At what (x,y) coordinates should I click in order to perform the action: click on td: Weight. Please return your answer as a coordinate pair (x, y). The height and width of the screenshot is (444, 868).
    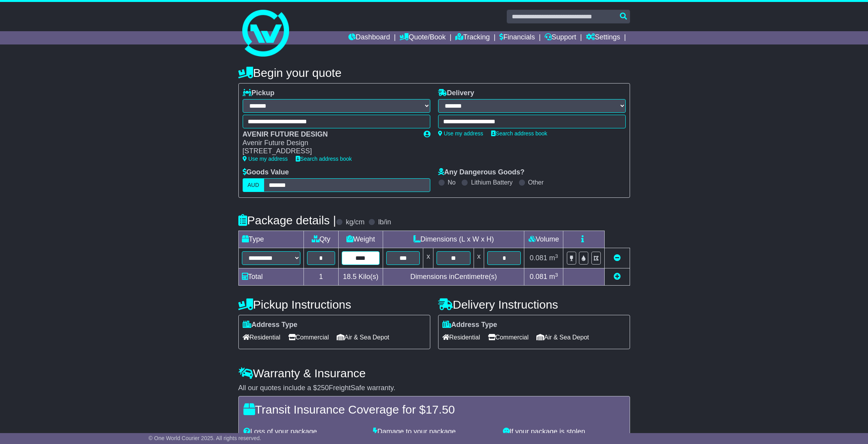
    Looking at the image, I should click on (361, 240).